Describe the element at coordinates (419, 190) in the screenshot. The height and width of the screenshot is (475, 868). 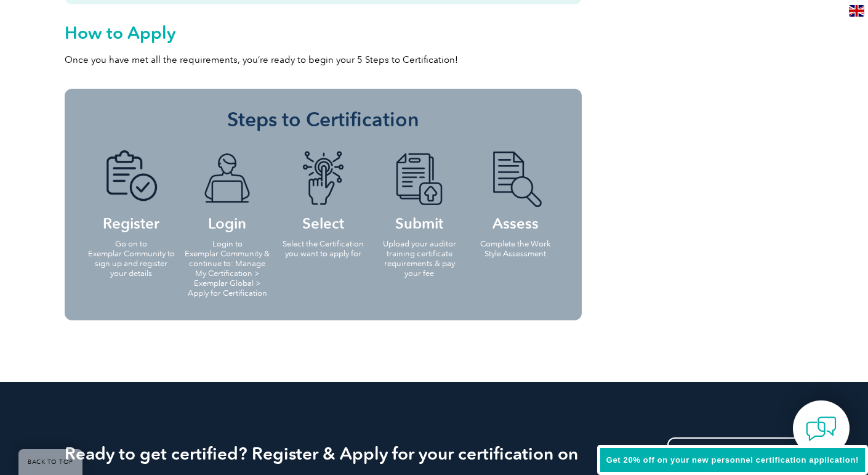
I see `h4: Submit` at that location.